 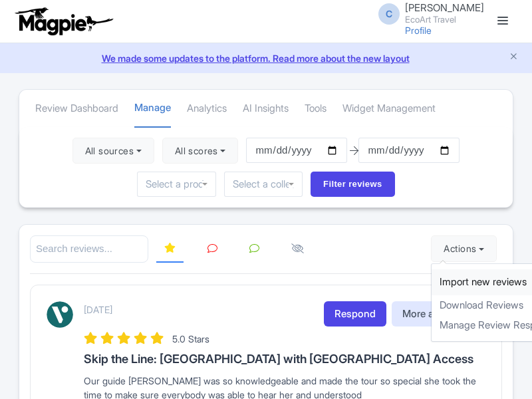 I want to click on button: Close announcement, so click(x=513, y=57).